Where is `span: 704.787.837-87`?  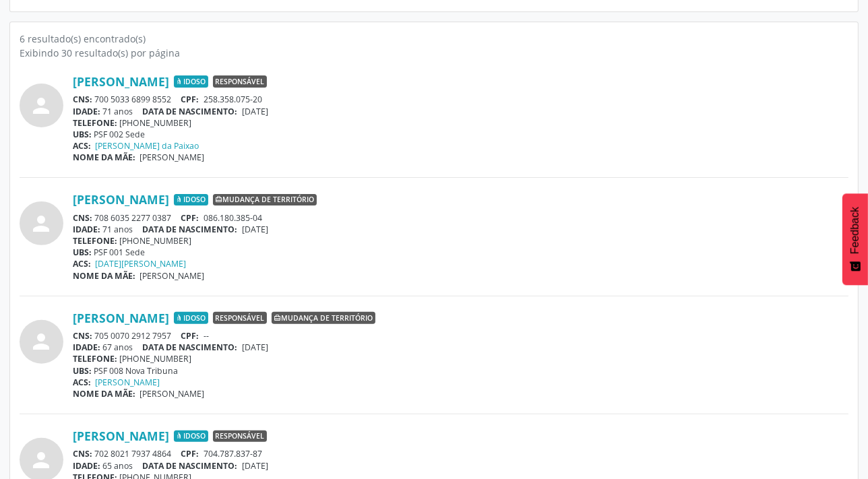 span: 704.787.837-87 is located at coordinates (232, 454).